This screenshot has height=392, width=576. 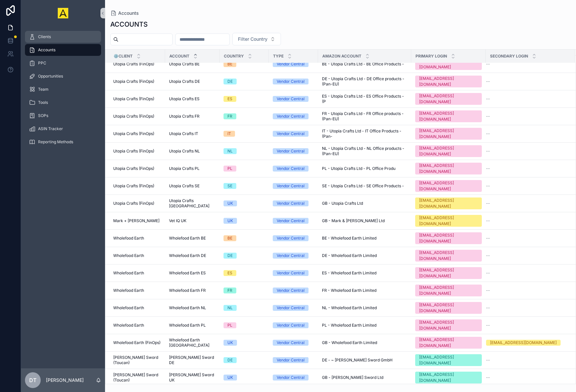 What do you see at coordinates (188, 273) in the screenshot?
I see `span: Wholefood Earth ES` at bounding box center [188, 273].